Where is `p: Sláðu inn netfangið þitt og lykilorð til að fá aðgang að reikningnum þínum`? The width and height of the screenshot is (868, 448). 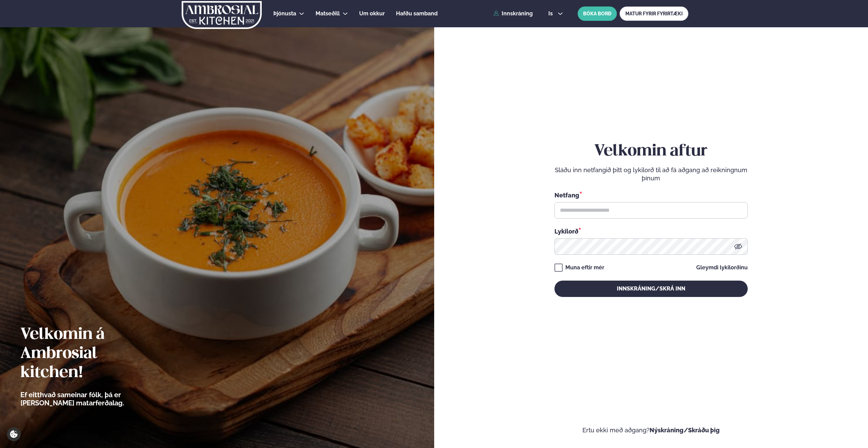
p: Sláðu inn netfangið þitt og lykilorð til að fá aðgang að reikningnum þínum is located at coordinates (651, 174).